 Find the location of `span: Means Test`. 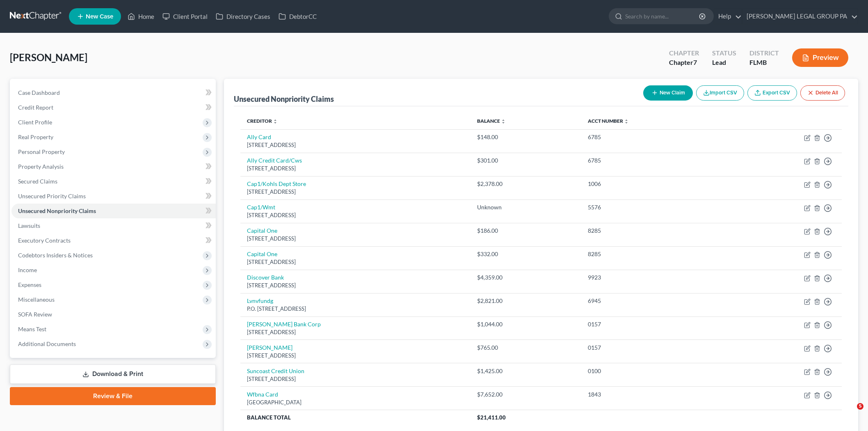

span: Means Test is located at coordinates (32, 329).